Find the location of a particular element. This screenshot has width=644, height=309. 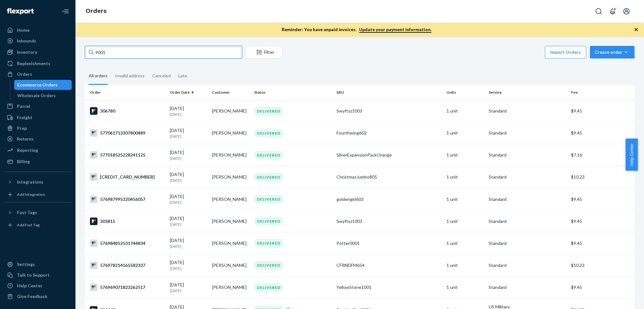

th: Order Date is located at coordinates (188, 92).